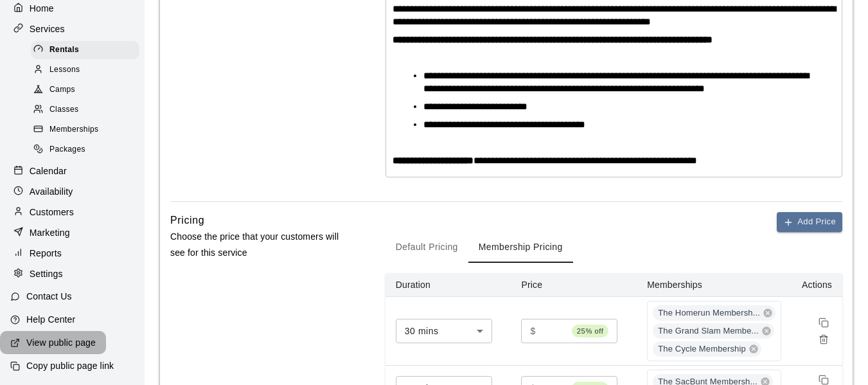 The height and width of the screenshot is (385, 868). I want to click on a: Lessons, so click(87, 69).